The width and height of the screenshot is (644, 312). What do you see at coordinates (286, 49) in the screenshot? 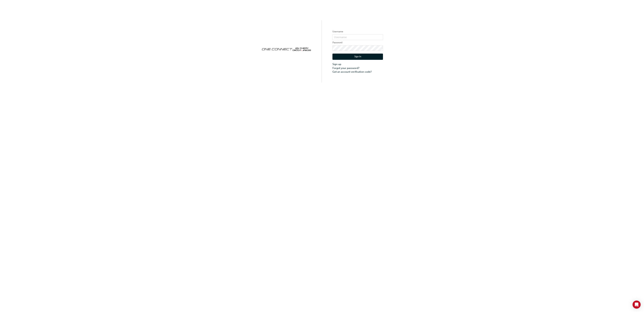
I see `img: oneconnect` at bounding box center [286, 49].